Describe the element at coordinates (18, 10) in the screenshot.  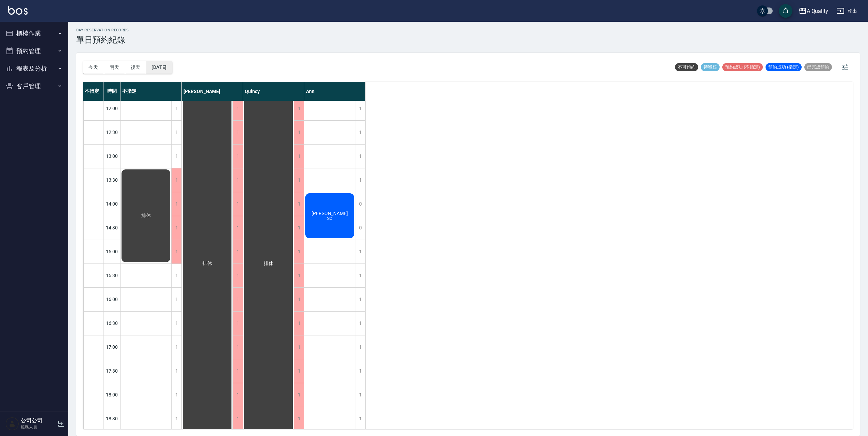
I see `img: Logo` at that location.